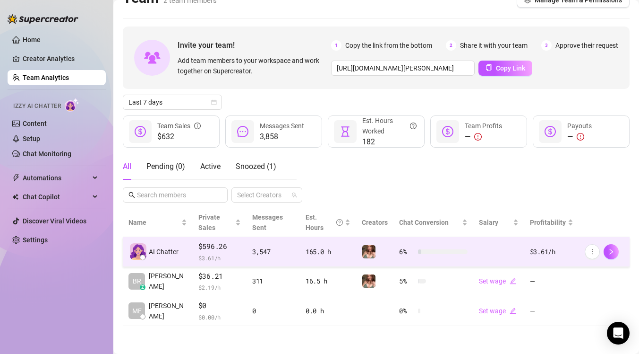 This screenshot has height=354, width=639. I want to click on span: Active, so click(210, 166).